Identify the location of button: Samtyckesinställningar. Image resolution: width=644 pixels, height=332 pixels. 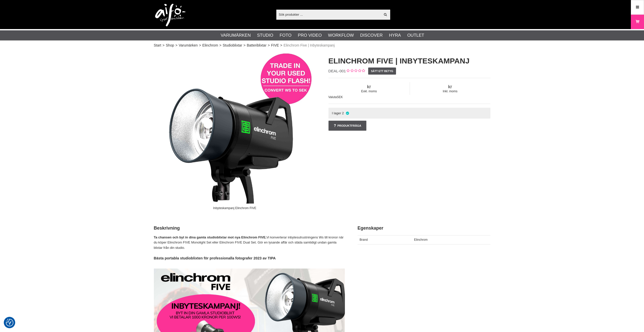
(10, 323).